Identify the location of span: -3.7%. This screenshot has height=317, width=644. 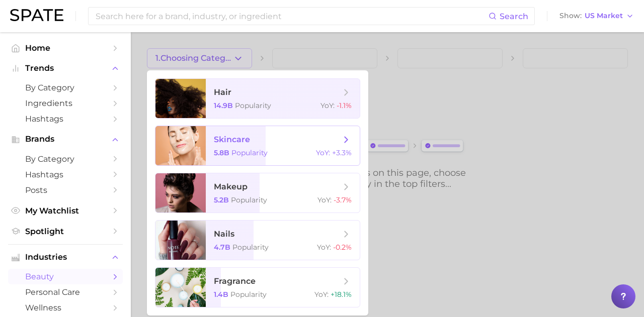
(342, 200).